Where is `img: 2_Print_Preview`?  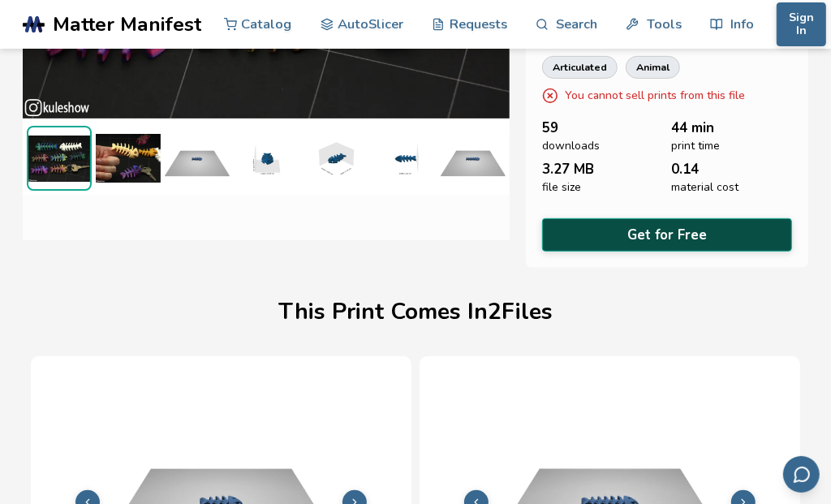
img: 2_Print_Preview is located at coordinates (473, 158).